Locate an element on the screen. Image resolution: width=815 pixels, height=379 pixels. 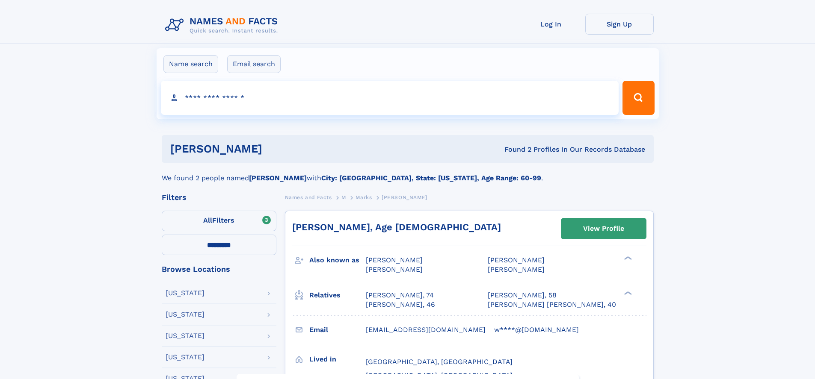
a: Marks is located at coordinates (363, 197).